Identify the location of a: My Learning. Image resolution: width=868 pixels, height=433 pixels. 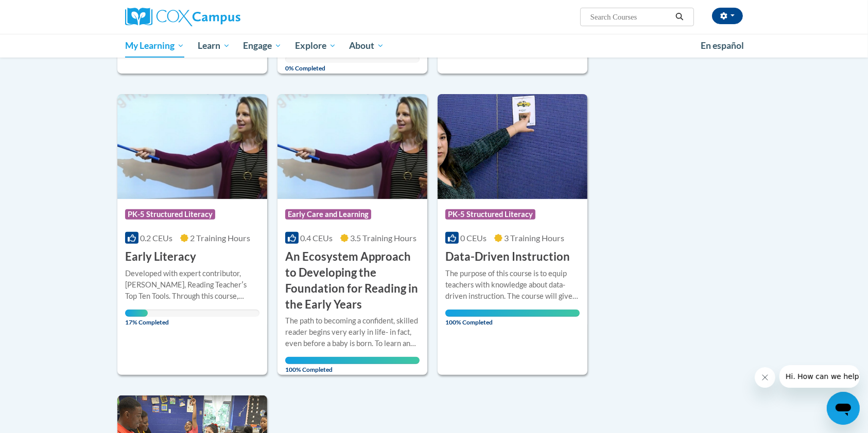
(155, 46).